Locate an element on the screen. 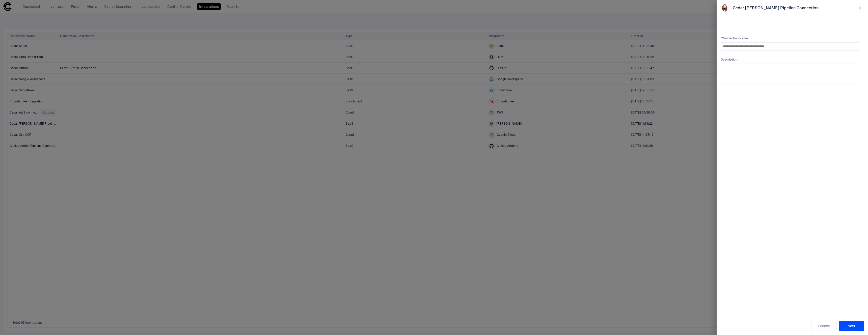  span: Description : is located at coordinates (791, 60).